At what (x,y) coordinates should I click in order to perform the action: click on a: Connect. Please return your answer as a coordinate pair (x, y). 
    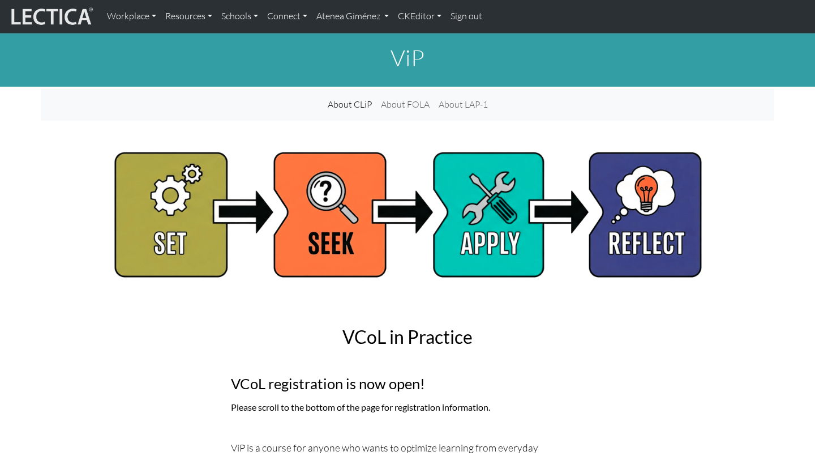
    Looking at the image, I should click on (287, 16).